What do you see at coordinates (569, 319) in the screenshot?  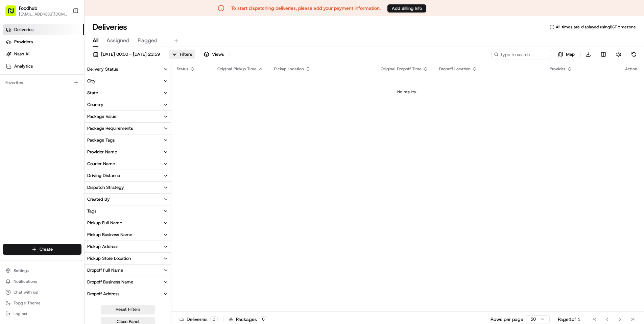 I see `div: Page 1 of 1` at bounding box center [569, 319].